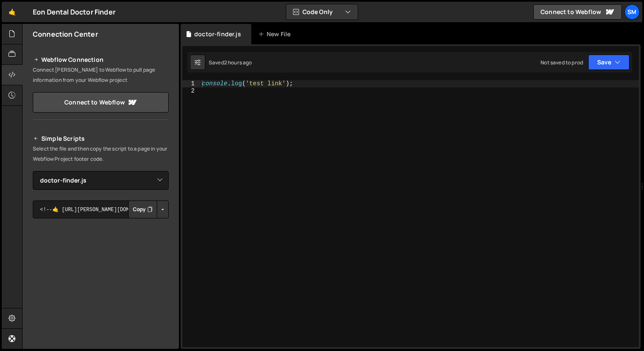 The width and height of the screenshot is (644, 351). I want to click on a: Sm, so click(633, 12).